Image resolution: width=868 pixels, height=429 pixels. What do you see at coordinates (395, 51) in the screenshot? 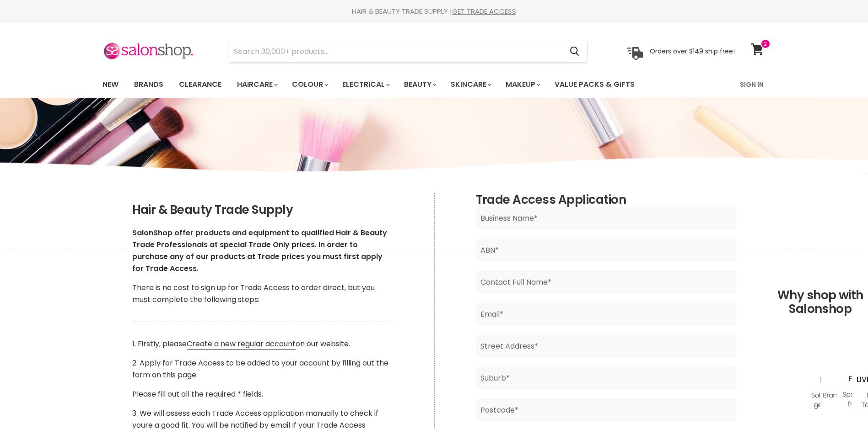
I see `input: Search` at bounding box center [395, 51].